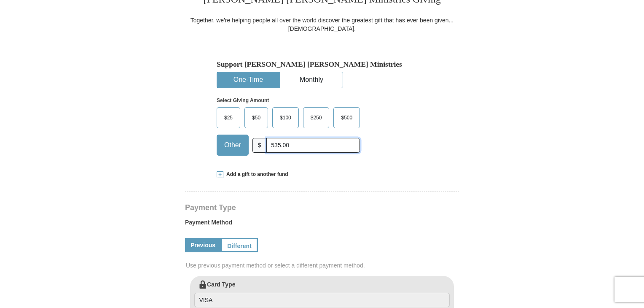 This screenshot has height=308, width=644. I want to click on button: One-Time, so click(248, 80).